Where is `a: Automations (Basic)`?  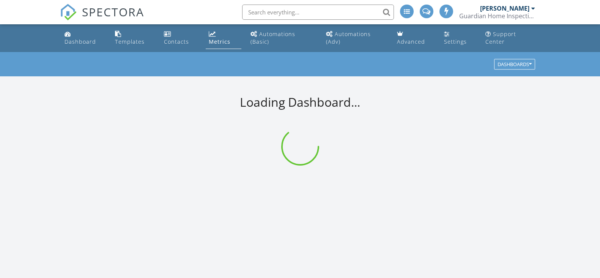 a: Automations (Basic) is located at coordinates (282, 38).